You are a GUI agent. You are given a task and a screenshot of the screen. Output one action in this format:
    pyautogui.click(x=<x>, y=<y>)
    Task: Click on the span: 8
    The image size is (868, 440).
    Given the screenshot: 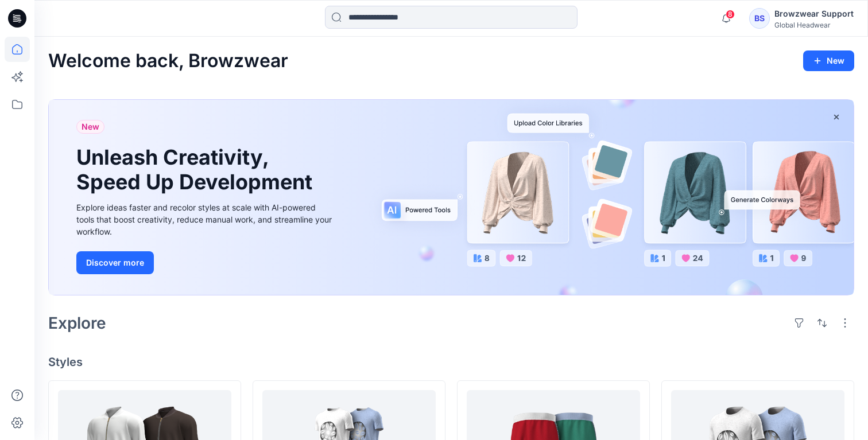 What is the action you would take?
    pyautogui.click(x=730, y=14)
    